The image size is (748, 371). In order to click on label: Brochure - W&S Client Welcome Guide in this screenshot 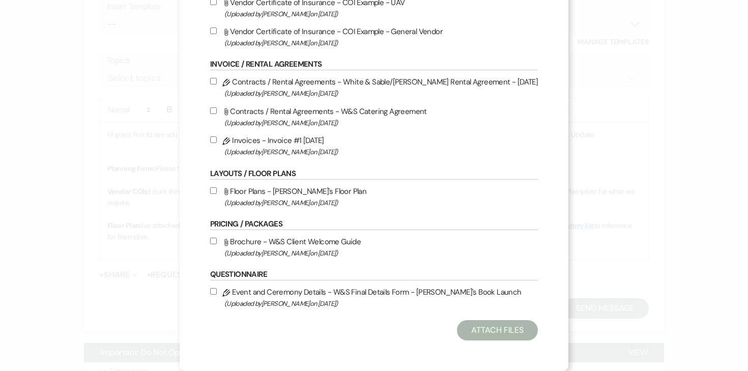, I will do `click(374, 247)`.